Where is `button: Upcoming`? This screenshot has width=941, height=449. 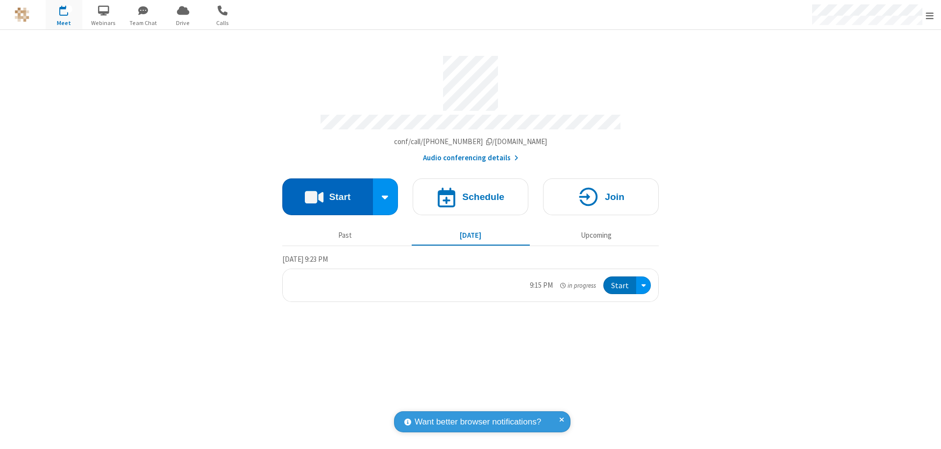 button: Upcoming is located at coordinates (596, 235).